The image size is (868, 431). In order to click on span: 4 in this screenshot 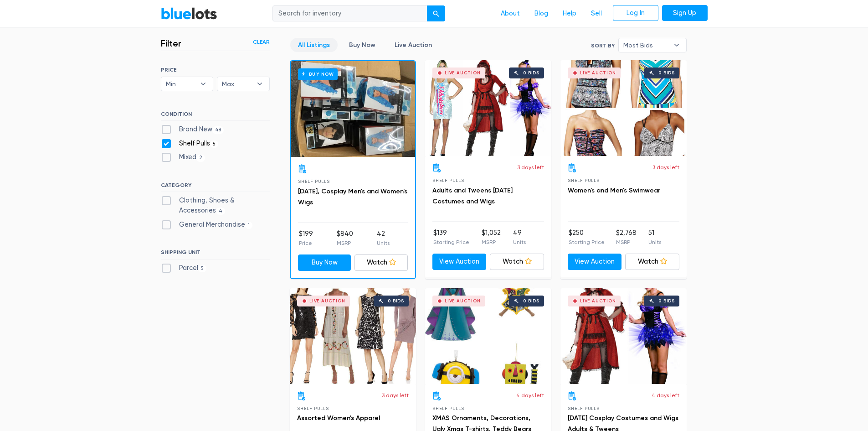, I will do `click(221, 211)`.